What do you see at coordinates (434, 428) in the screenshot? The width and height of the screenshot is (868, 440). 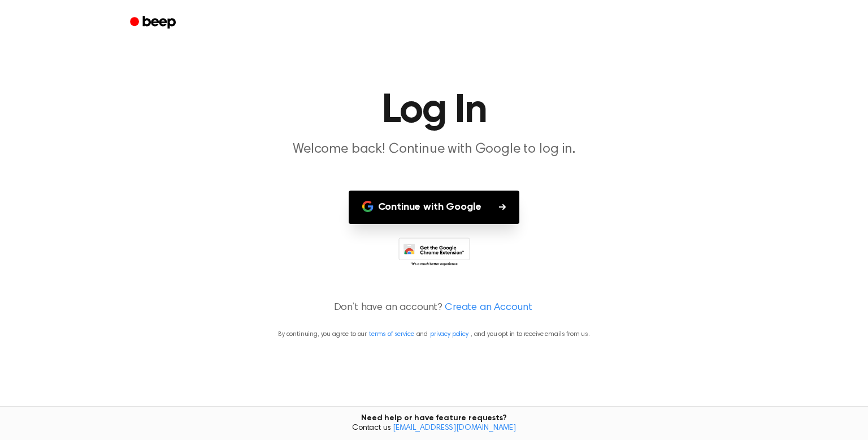 I see `span: Contact us` at bounding box center [434, 428].